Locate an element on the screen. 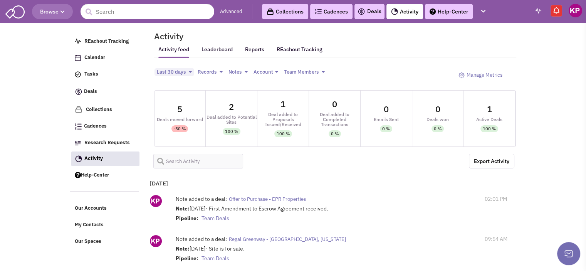 The image size is (586, 271). div: Deal added to Completed Transactions is located at coordinates (334, 119).